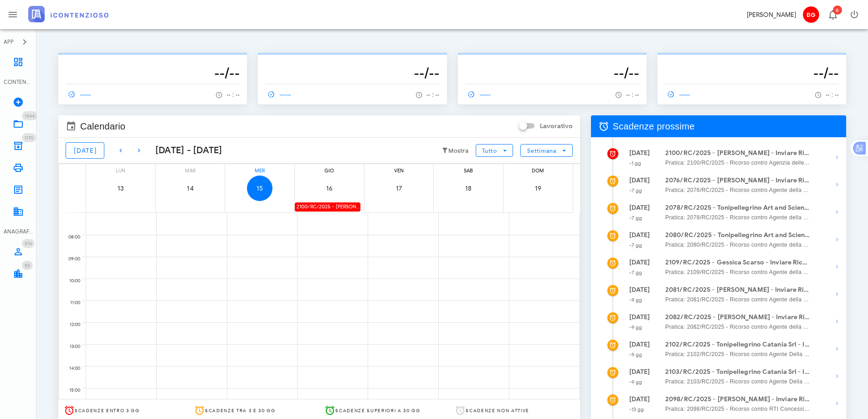 Image resolution: width=868 pixels, height=419 pixels. I want to click on span: 574, so click(28, 244).